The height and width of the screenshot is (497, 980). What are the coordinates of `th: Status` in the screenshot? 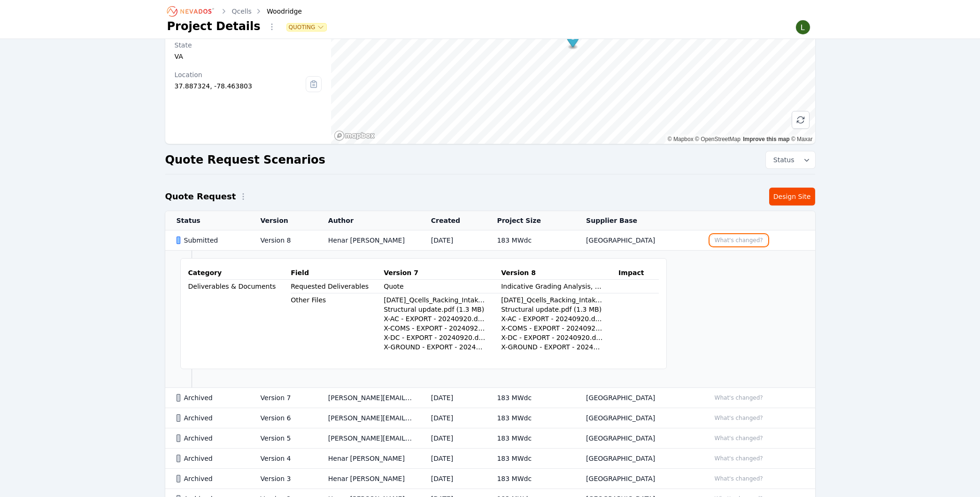 It's located at (207, 220).